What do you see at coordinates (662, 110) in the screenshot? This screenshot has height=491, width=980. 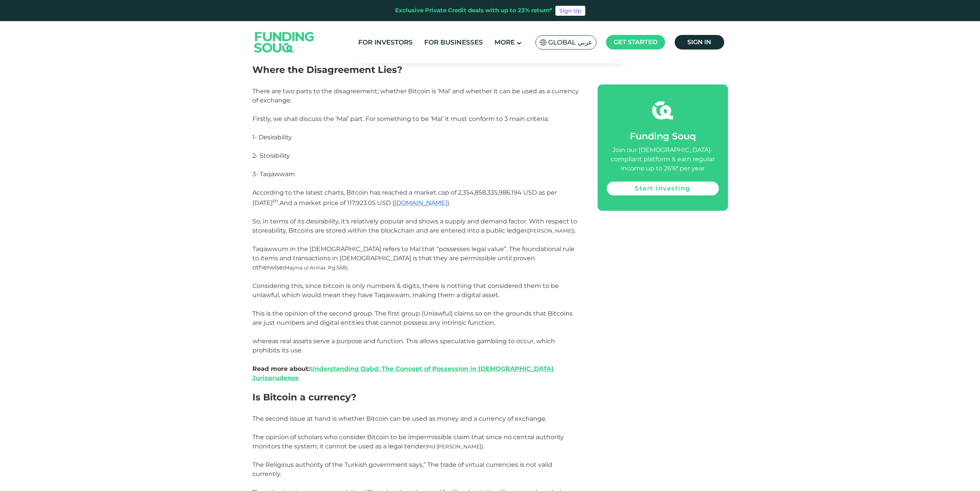 I see `img: fsicon` at bounding box center [662, 110].